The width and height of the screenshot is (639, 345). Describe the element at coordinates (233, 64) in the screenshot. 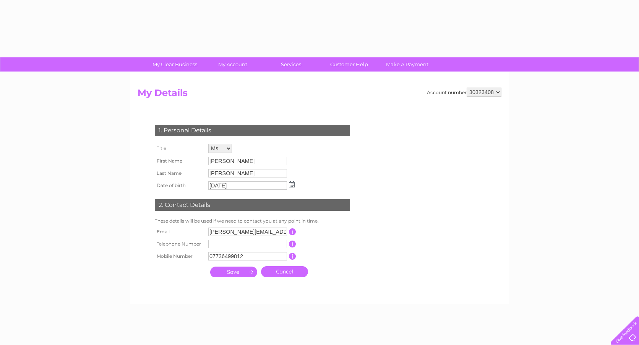

I see `a: My Account` at that location.